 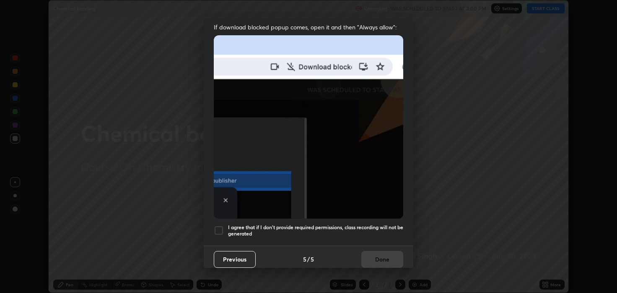 What do you see at coordinates (316, 230) in the screenshot?
I see `h5: I agree that if I don't provide required permissions, class recording will not be generated` at bounding box center [316, 230].